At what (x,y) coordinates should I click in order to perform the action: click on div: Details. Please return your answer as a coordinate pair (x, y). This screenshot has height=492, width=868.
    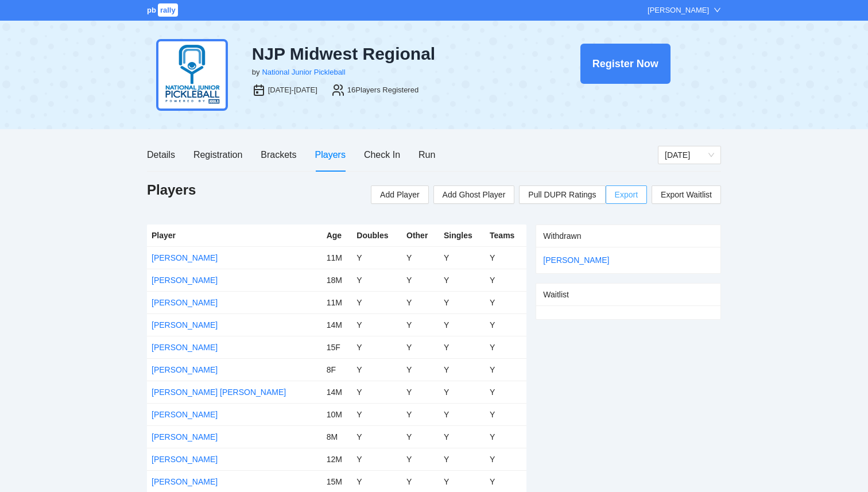
    Looking at the image, I should click on (160, 154).